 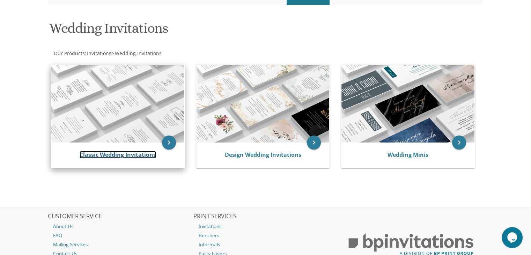 I want to click on img: Design Wedding Invitations, so click(x=263, y=104).